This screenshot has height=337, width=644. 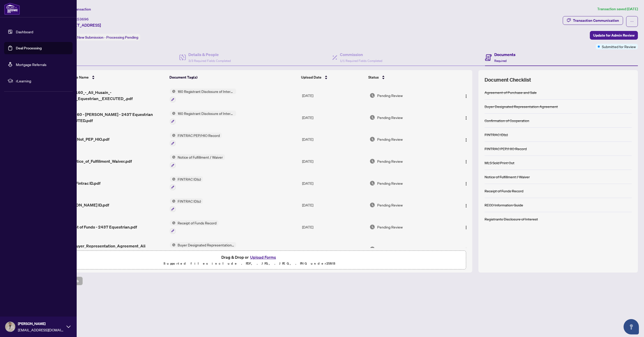 I want to click on div: FINTRAC ID(s), so click(x=496, y=135).